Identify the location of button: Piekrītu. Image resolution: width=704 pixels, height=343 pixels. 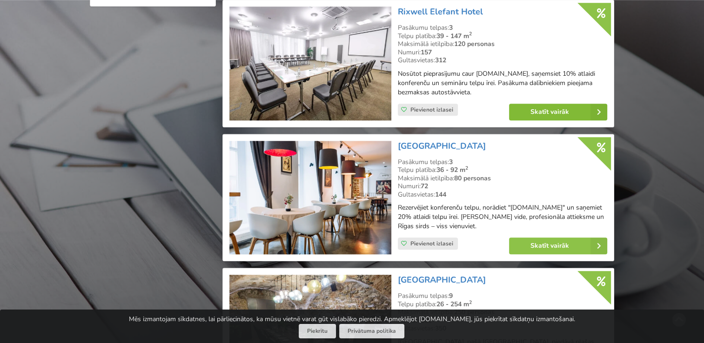
(317, 331).